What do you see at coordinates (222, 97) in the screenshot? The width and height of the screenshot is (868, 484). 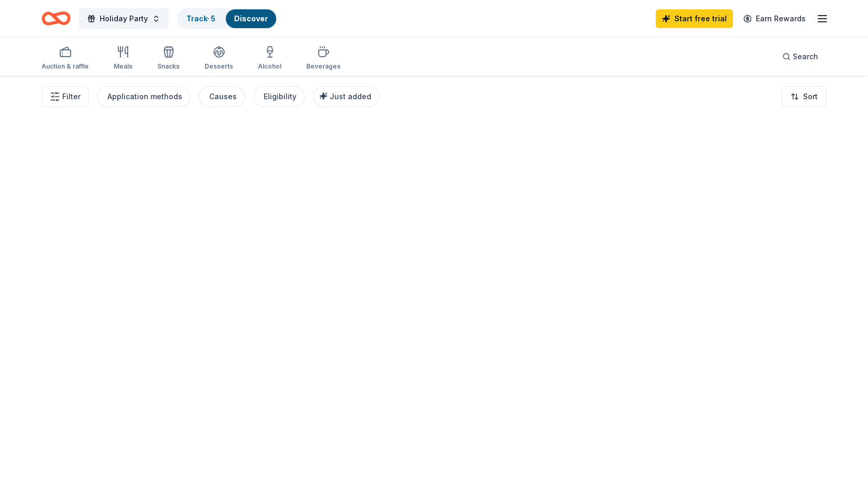 I see `button: Causes` at bounding box center [222, 97].